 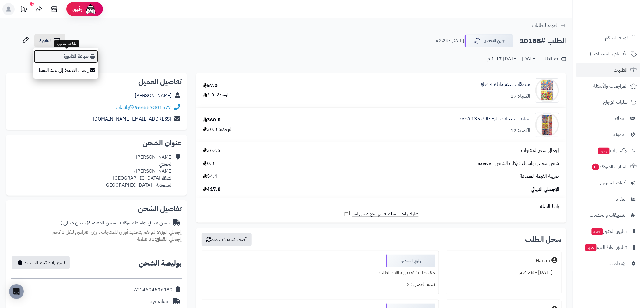 I want to click on a: السلات المتروكة0, so click(x=608, y=167).